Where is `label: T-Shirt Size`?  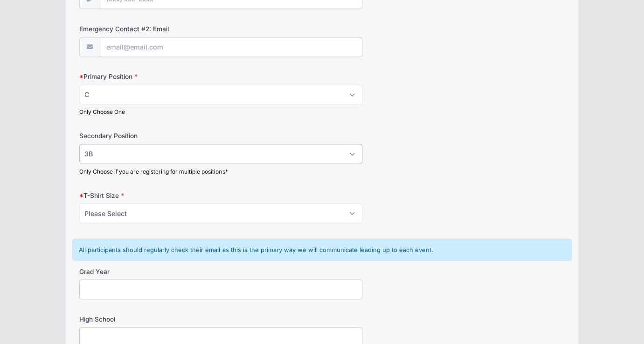
label: T-Shirt Size is located at coordinates (160, 195).